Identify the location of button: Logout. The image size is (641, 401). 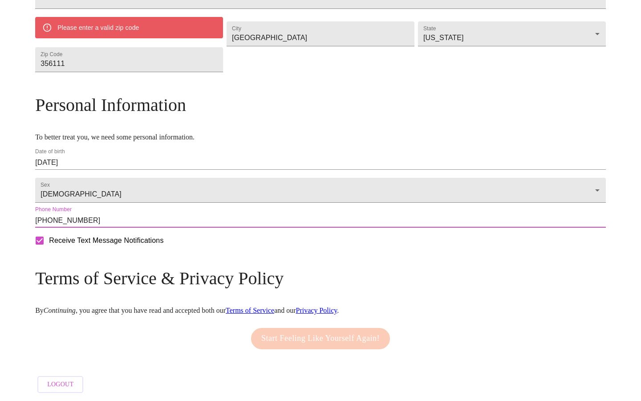
(60, 384).